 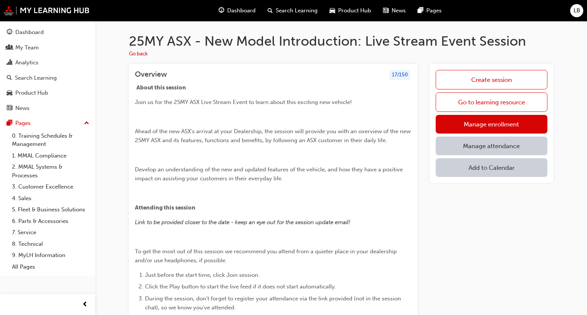 I want to click on a: 7. Service, so click(x=50, y=232).